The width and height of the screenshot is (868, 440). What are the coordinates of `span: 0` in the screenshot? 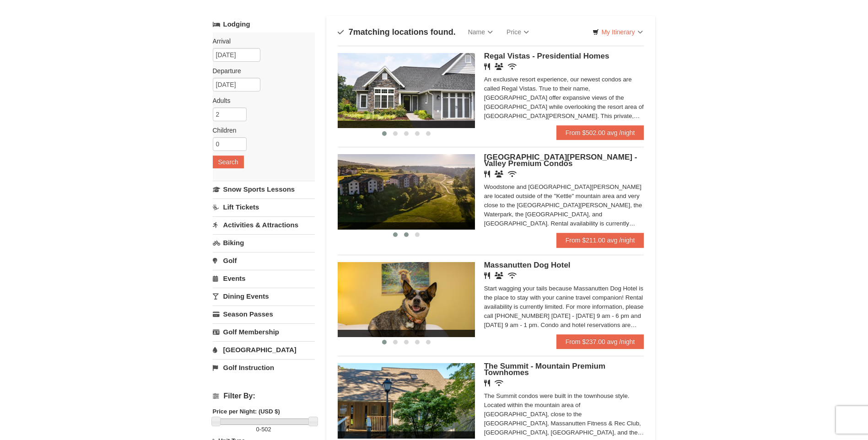 It's located at (258, 429).